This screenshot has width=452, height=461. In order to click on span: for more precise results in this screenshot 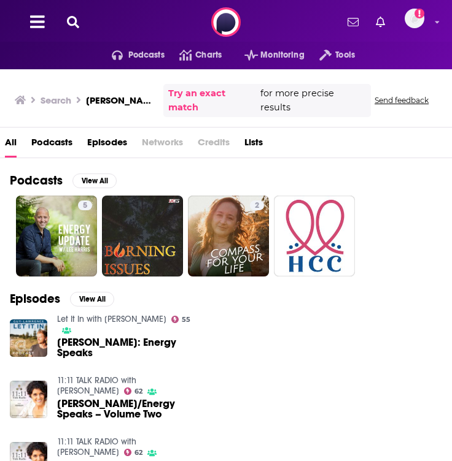, I will do `click(313, 101)`.